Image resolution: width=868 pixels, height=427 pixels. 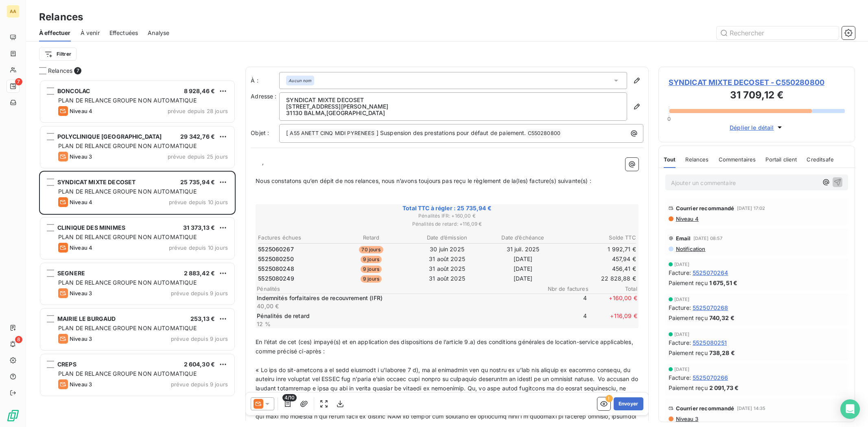 I want to click on span: 253,13 €, so click(x=203, y=318).